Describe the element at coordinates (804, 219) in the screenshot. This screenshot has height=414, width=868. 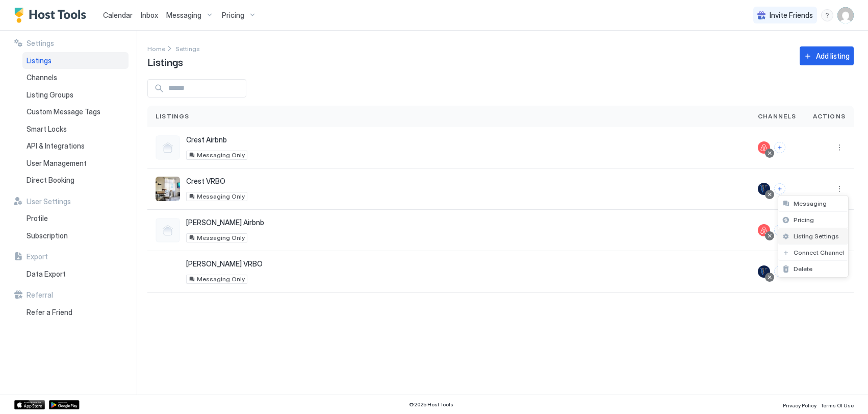
I see `span: Pricing` at that location.